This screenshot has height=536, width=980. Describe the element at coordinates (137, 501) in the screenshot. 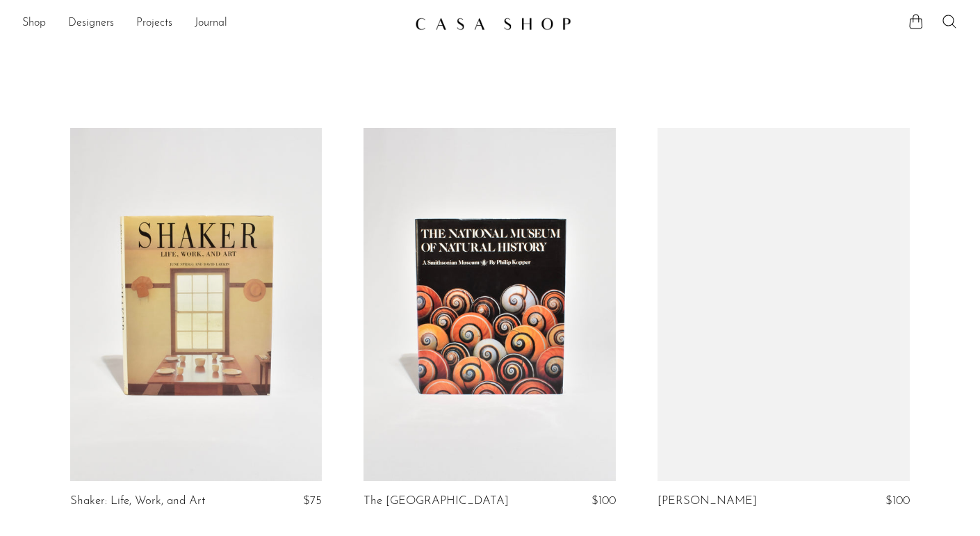

I see `a: Shaker: Life, Work, and Art` at that location.